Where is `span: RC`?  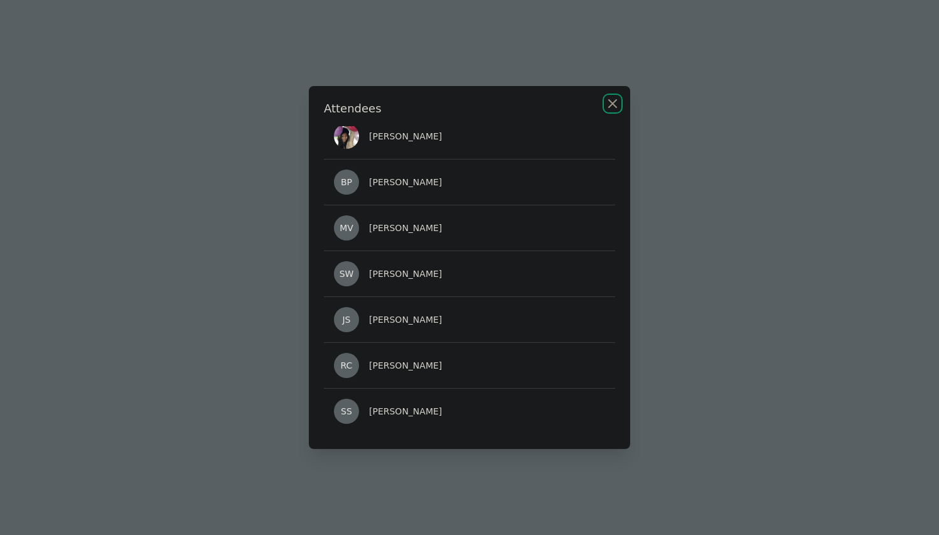 span: RC is located at coordinates (346, 365).